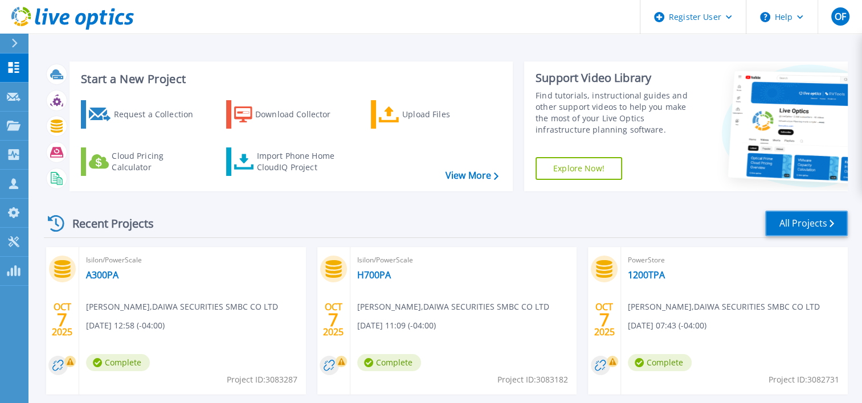  What do you see at coordinates (533, 380) in the screenshot?
I see `span: Project ID: 3083182` at bounding box center [533, 380].